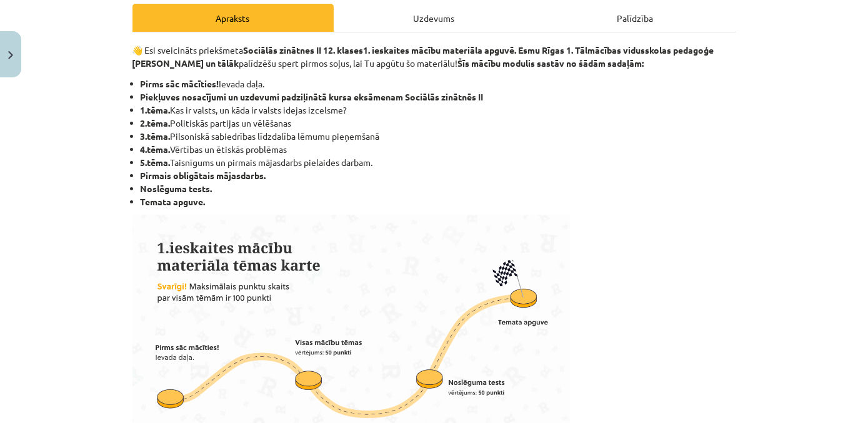  Describe the element at coordinates (635, 18) in the screenshot. I see `div: Palīdzība` at that location.